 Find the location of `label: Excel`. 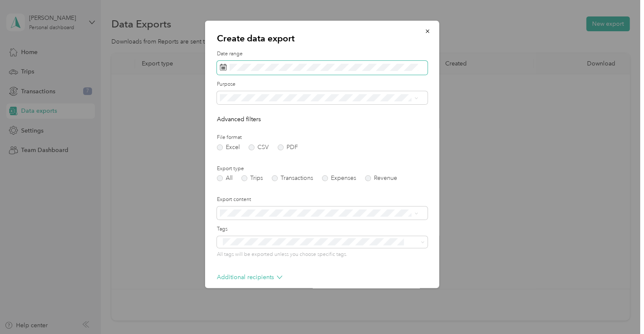

label: Excel is located at coordinates (228, 147).